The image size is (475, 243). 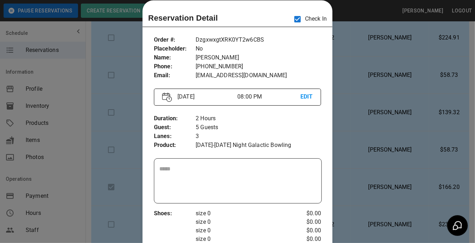 I want to click on p: Duration :, so click(x=175, y=119).